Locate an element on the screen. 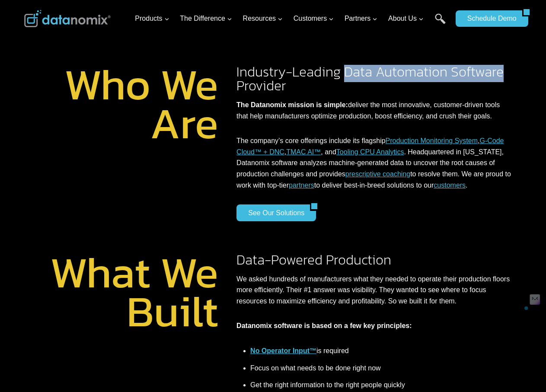 The height and width of the screenshot is (392, 546). span: Partners is located at coordinates (361, 19).